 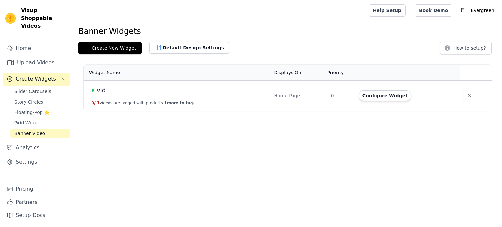 I want to click on a: Partners, so click(x=36, y=202).